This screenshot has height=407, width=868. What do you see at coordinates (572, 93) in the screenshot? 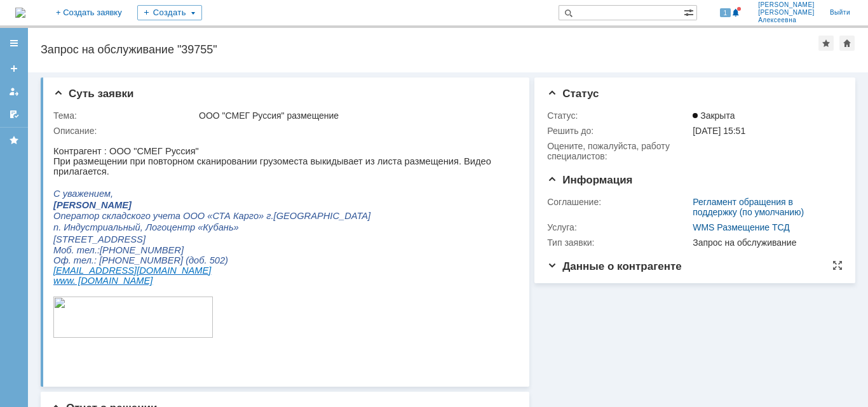
I see `span: Статус` at bounding box center [572, 93].